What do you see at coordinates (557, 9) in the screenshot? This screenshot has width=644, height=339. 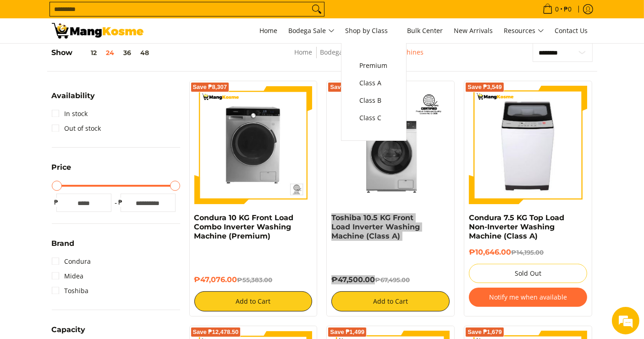 I see `span: 0` at bounding box center [557, 9].